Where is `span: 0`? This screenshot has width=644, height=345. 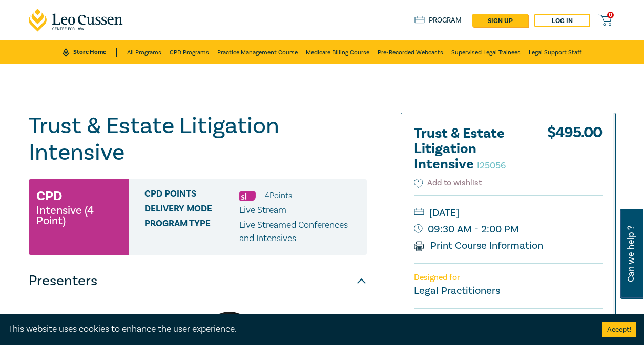
span: 0 is located at coordinates (611, 15).